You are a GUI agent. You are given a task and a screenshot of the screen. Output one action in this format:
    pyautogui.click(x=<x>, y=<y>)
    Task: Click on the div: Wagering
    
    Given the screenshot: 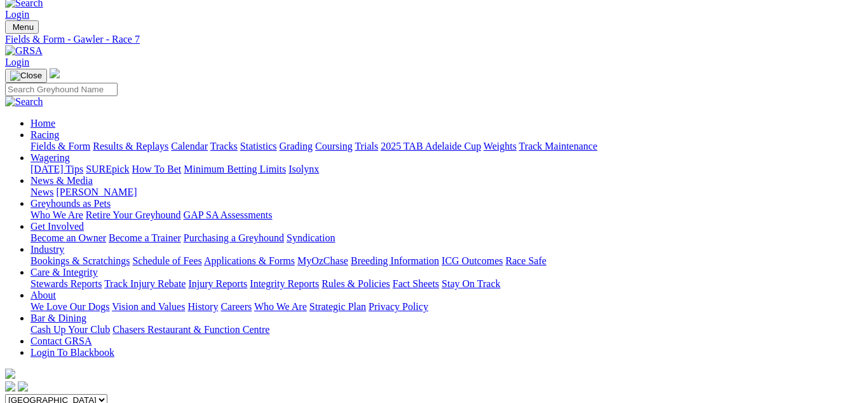 What is the action you would take?
    pyautogui.click(x=447, y=169)
    